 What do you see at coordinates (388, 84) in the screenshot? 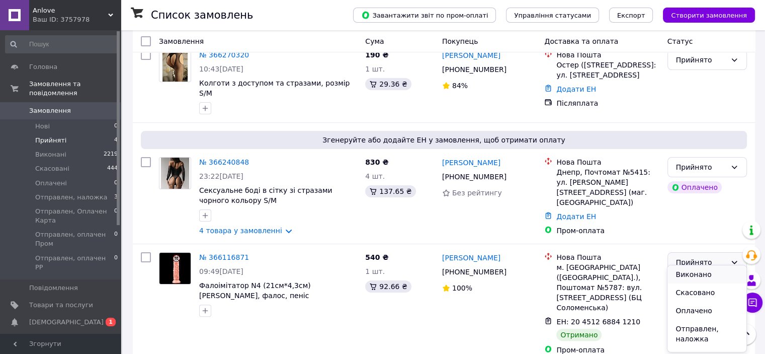
I see `div: 29.36 ₴` at bounding box center [388, 84].